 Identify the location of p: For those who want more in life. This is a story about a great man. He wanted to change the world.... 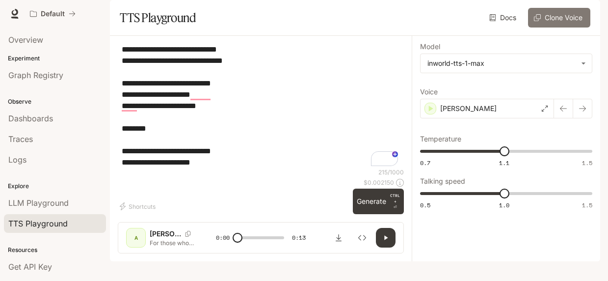
(173, 242).